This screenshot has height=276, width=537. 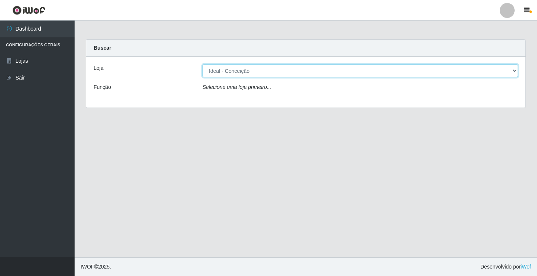 I want to click on span: Desenvolvido por, so click(x=506, y=266).